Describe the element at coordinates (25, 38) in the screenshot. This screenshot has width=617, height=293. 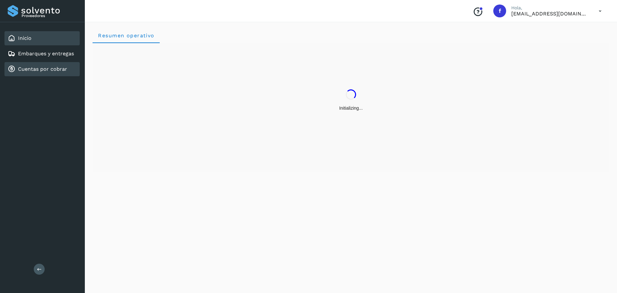
I see `a: Inicio` at that location.